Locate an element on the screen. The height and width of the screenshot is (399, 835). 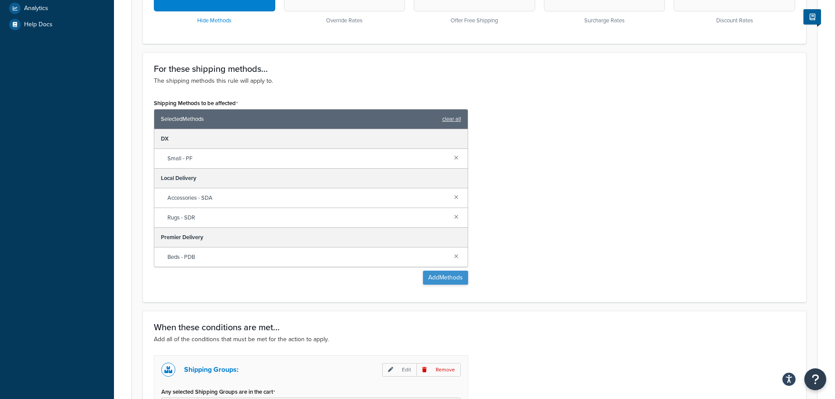
span: Small - PF is located at coordinates (307, 159).